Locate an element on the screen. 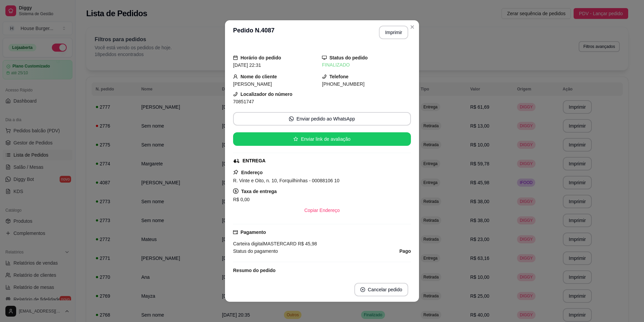  div: ENTREGA is located at coordinates (254, 161).